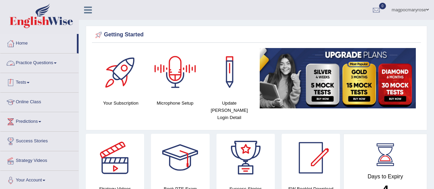 The image size is (434, 189). I want to click on a: Tests, so click(39, 82).